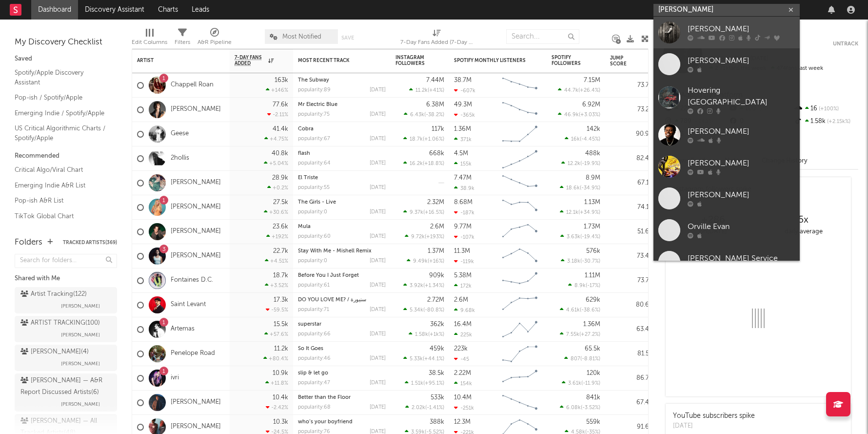 The height and width of the screenshot is (434, 868). What do you see at coordinates (308, 177) in the screenshot?
I see `a: El Triste` at bounding box center [308, 177].